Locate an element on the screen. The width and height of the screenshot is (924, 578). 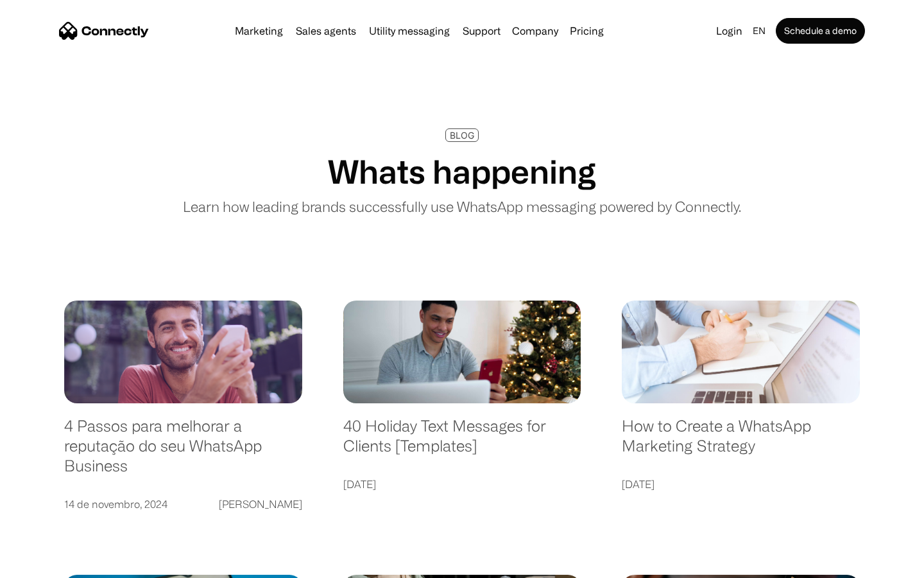
a: Sales agents is located at coordinates (326, 31).